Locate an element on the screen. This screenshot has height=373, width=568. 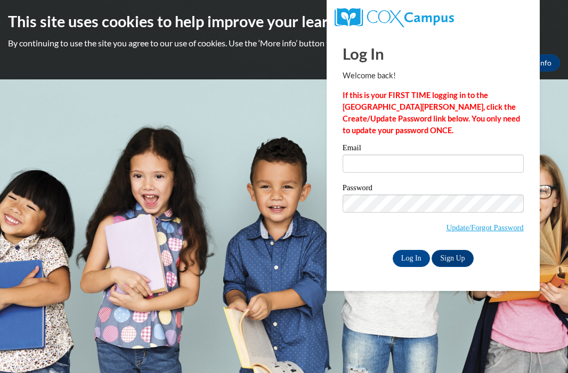
a: Update/Forgot Password is located at coordinates (485, 228).